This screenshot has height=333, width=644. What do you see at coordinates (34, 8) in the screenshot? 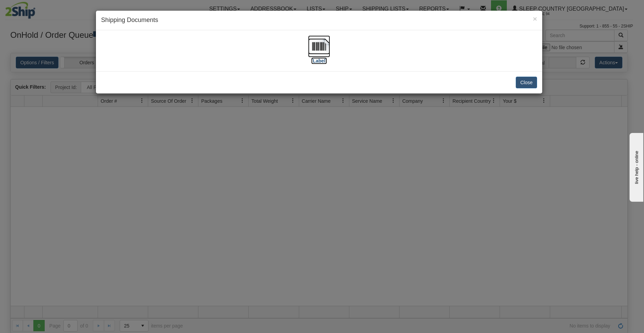
I see `div: live help - online` at bounding box center [34, 8].